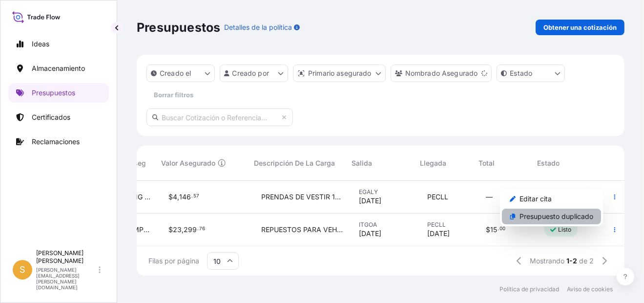  Describe the element at coordinates (551, 208) in the screenshot. I see `div: Acciones` at that location.